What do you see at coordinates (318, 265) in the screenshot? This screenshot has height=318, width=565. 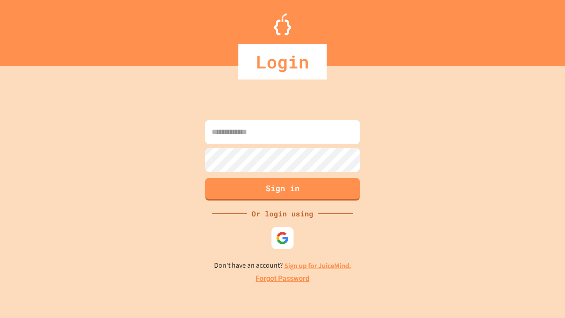 I see `a: Sign up for JuiceMind.` at bounding box center [318, 265].